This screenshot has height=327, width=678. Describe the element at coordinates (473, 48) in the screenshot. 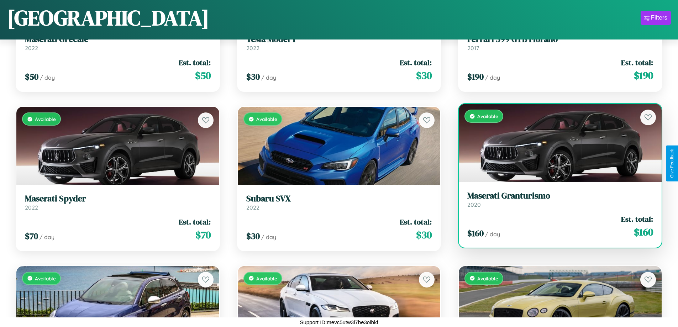

I see `span: 2017` at that location.